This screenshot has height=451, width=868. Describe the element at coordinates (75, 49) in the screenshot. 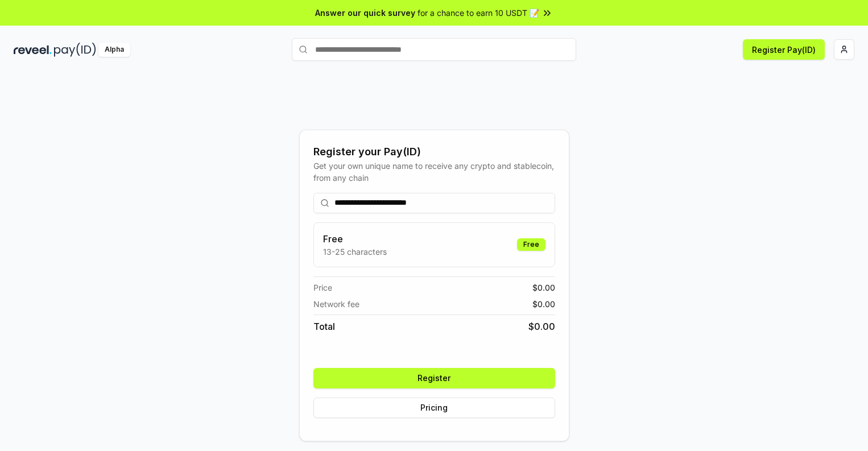

I see `img: pay_id` at that location.